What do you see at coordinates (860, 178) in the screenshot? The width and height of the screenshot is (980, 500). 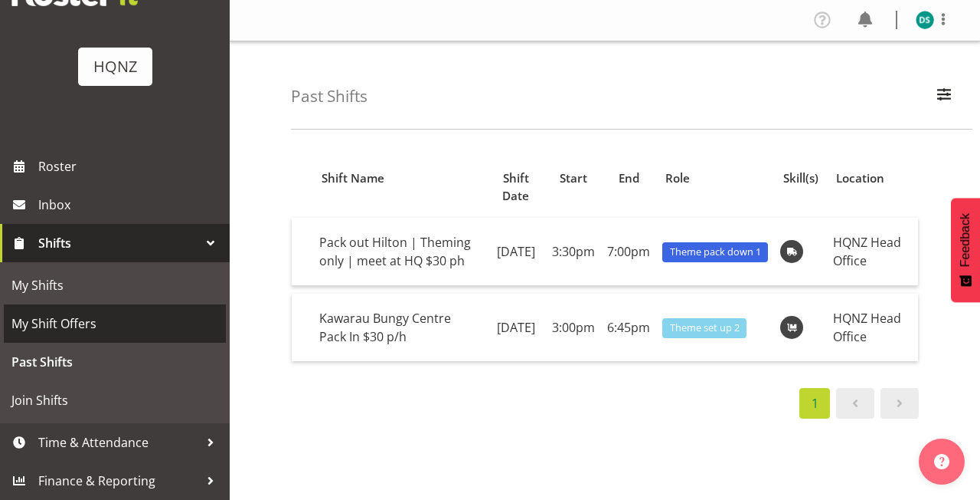 I see `span: Location` at bounding box center [860, 178].